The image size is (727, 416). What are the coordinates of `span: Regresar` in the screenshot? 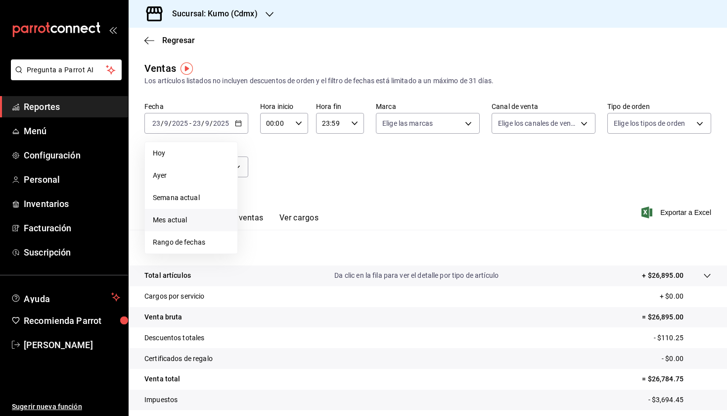 It's located at (179, 40).